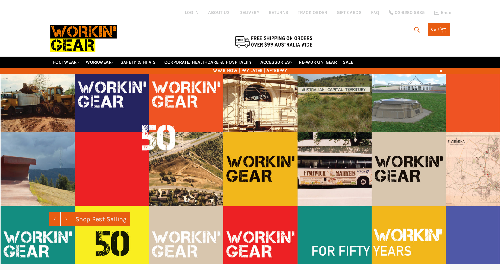 The image size is (500, 270). What do you see at coordinates (318, 62) in the screenshot?
I see `a: RE-WORKIN' GEAR` at bounding box center [318, 62].